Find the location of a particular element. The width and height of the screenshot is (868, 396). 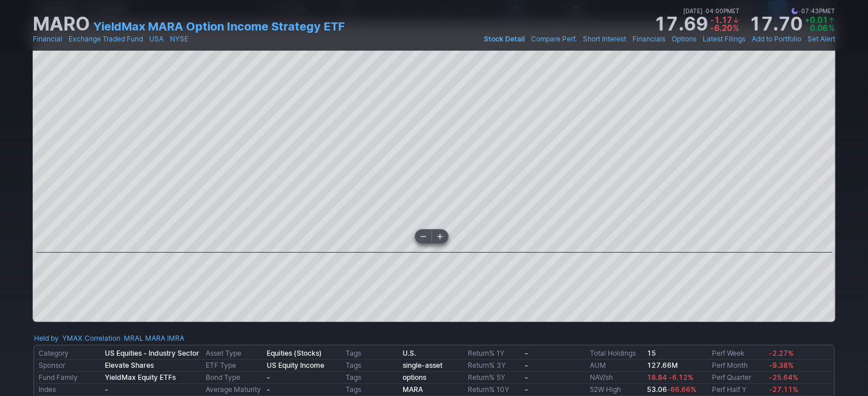

td: Average Maturity is located at coordinates (234, 390).